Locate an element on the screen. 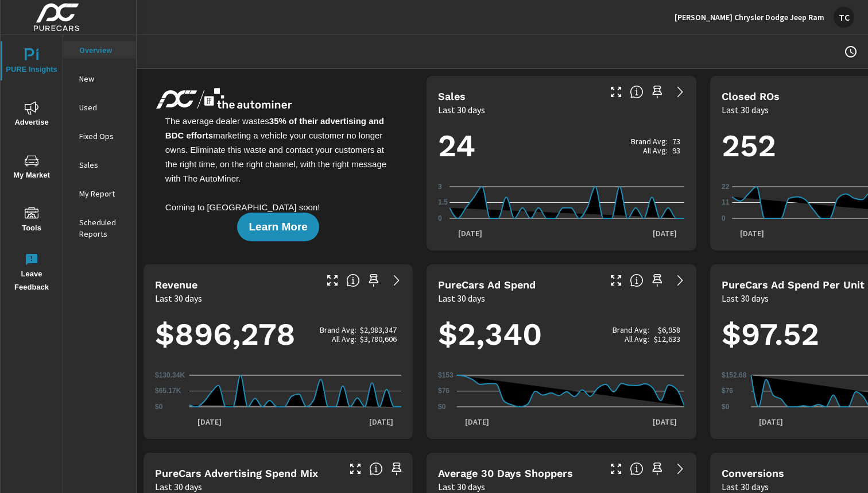  span: Number of vehicles sold by the dealership over the selected date range. [Source: This data is sou... is located at coordinates (637, 92).